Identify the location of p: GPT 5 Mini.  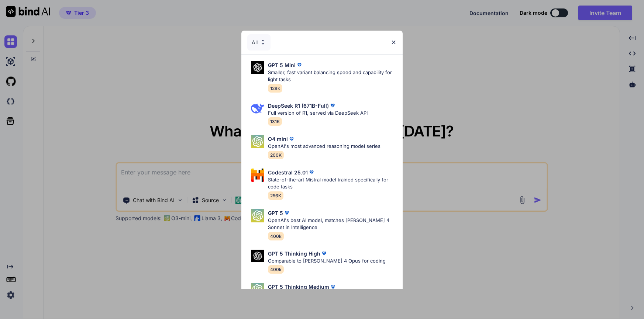
(281, 65).